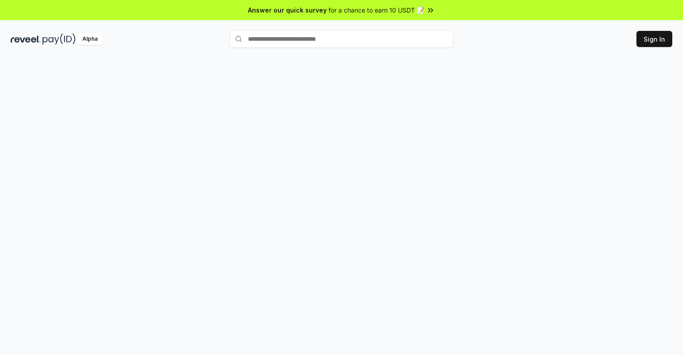 Image resolution: width=683 pixels, height=355 pixels. Describe the element at coordinates (59, 39) in the screenshot. I see `img: pay_id` at that location.